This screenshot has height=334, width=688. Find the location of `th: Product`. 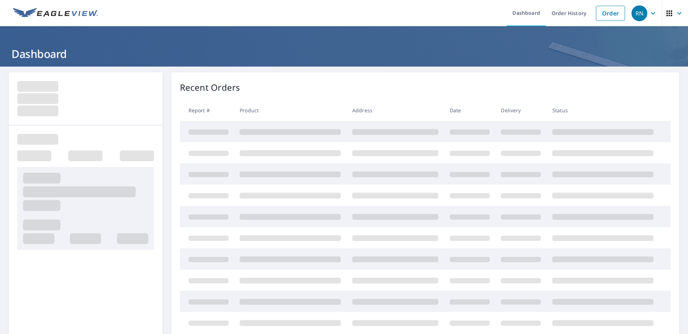

th: Product is located at coordinates (290, 110).